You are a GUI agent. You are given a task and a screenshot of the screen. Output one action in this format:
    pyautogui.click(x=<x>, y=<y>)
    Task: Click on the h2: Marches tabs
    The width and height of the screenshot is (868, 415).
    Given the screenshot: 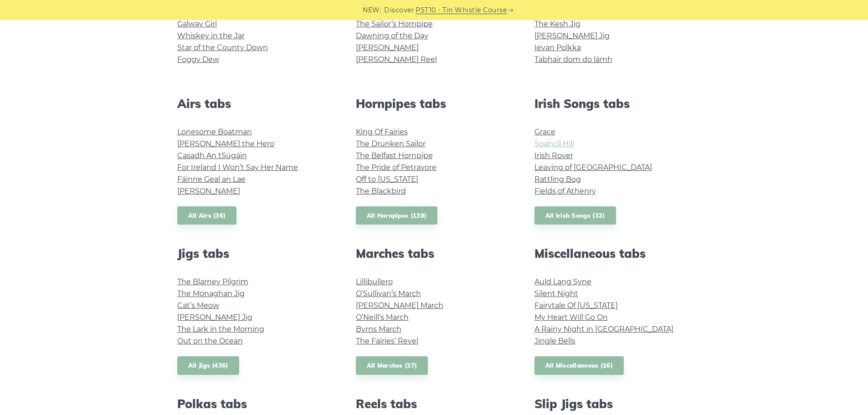 What is the action you would take?
    pyautogui.click(x=434, y=253)
    